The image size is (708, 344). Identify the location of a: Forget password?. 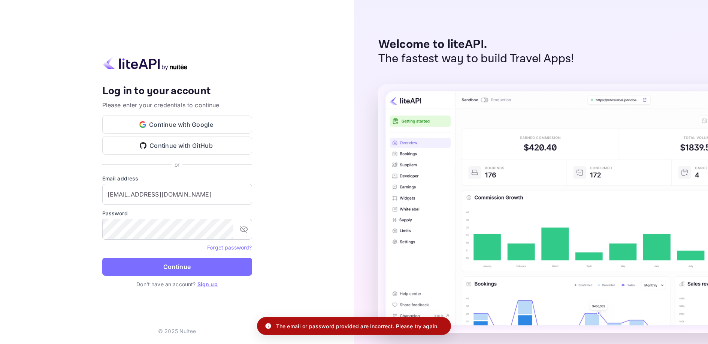
(229, 247).